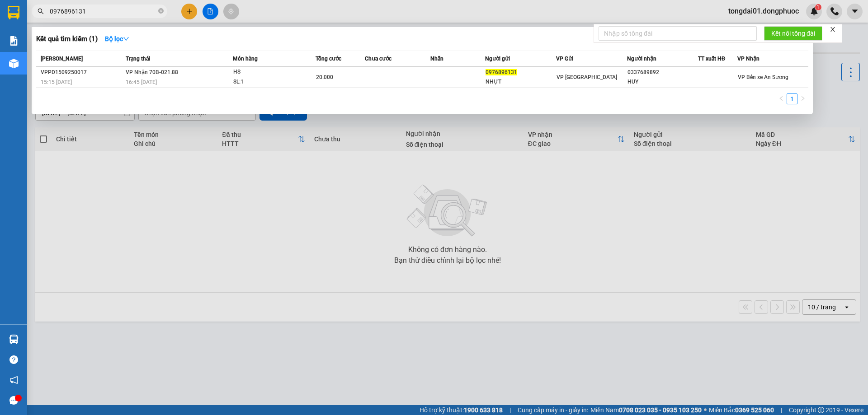 The height and width of the screenshot is (415, 868). I want to click on a: 1, so click(792, 99).